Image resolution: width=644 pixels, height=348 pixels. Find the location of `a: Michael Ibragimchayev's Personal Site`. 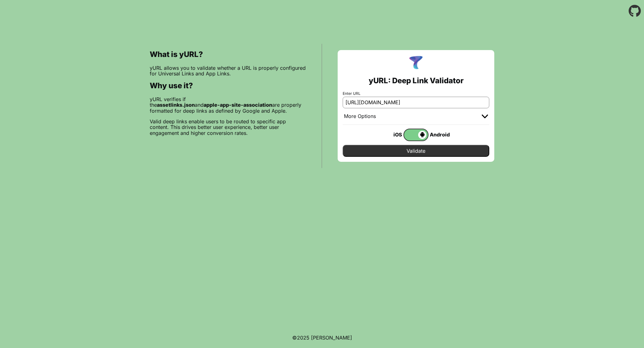

a: Michael Ibragimchayev's Personal Site is located at coordinates (331, 338).